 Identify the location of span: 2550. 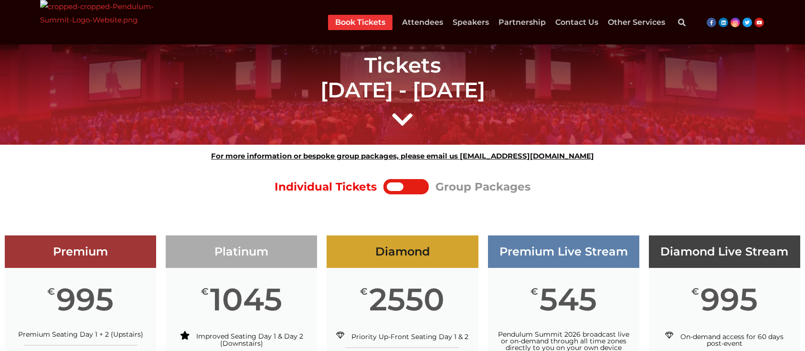
(407, 300).